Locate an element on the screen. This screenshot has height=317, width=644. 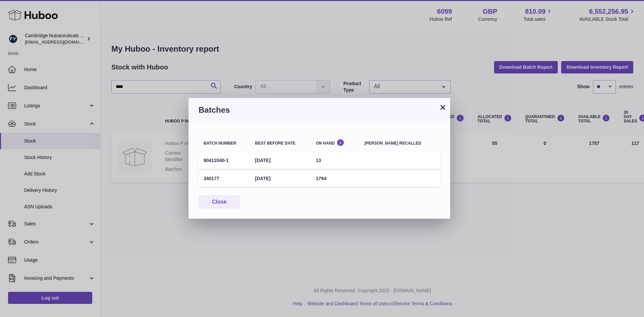
td: 340177 is located at coordinates (224, 178).